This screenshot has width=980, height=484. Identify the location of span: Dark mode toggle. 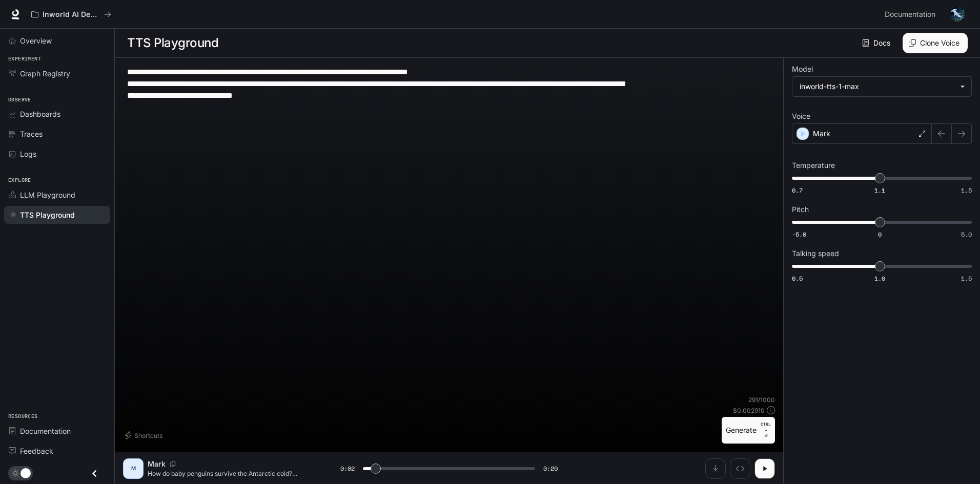
(26, 473).